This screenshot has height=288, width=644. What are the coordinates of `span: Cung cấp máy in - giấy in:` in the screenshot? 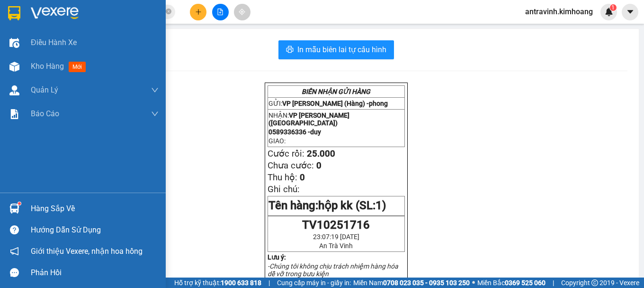 It's located at (314, 283).